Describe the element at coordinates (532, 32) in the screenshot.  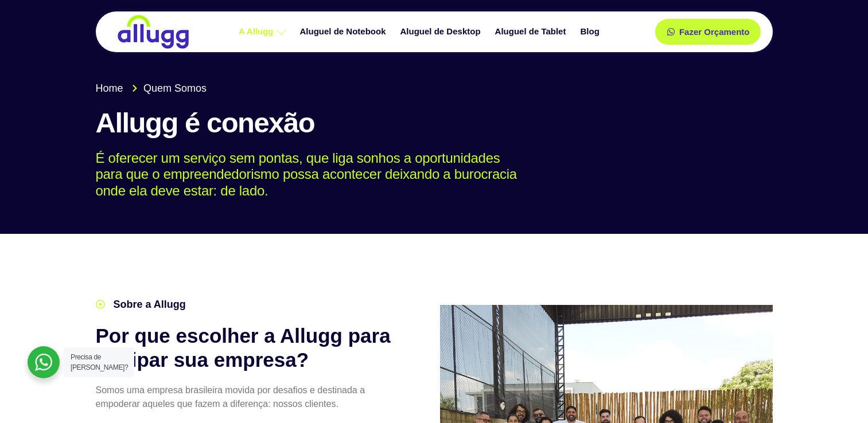
I see `a: Aluguel de Tablet` at that location.